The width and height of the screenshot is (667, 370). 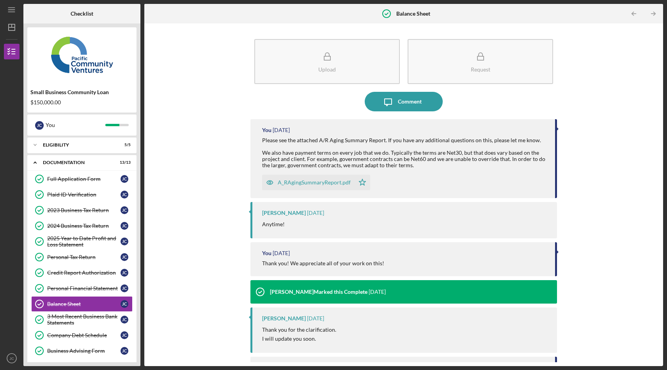 I want to click on text: JC, so click(x=12, y=358).